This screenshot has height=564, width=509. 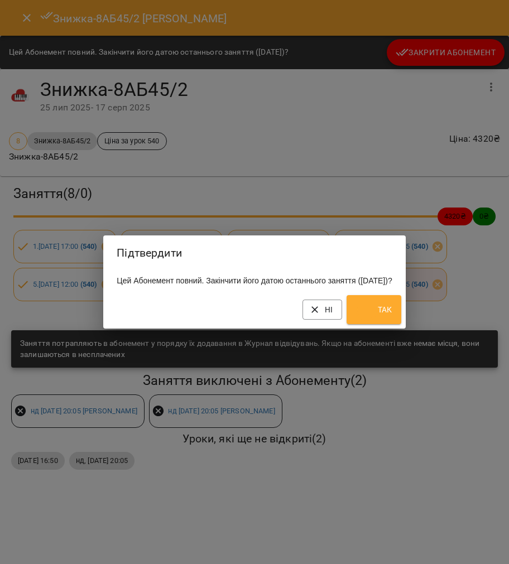 What do you see at coordinates (374, 310) in the screenshot?
I see `button: Так` at bounding box center [374, 310].